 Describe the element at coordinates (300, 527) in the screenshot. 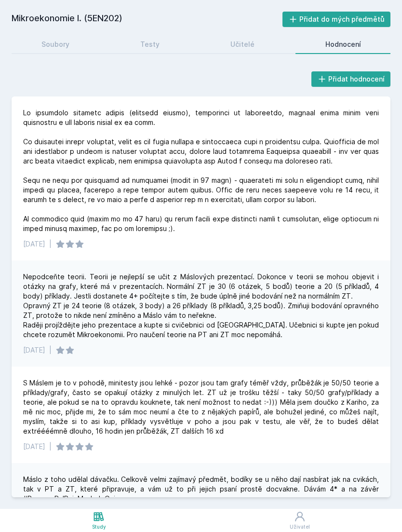

I see `div: Uživatel` at that location.